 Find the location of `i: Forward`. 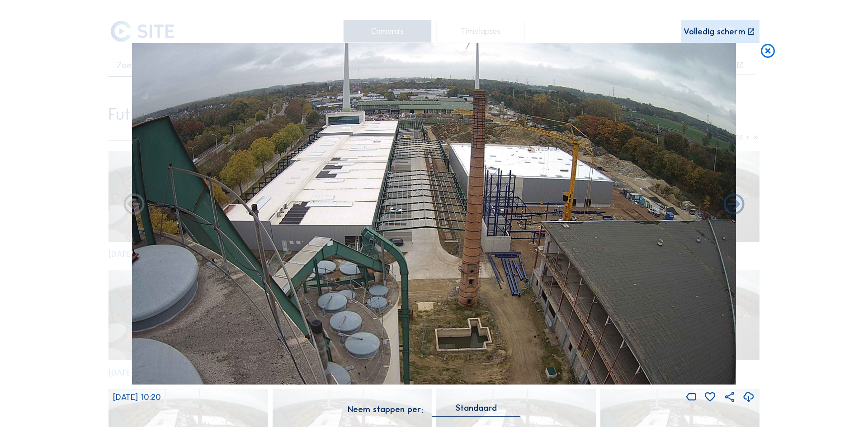

i: Forward is located at coordinates (134, 205).